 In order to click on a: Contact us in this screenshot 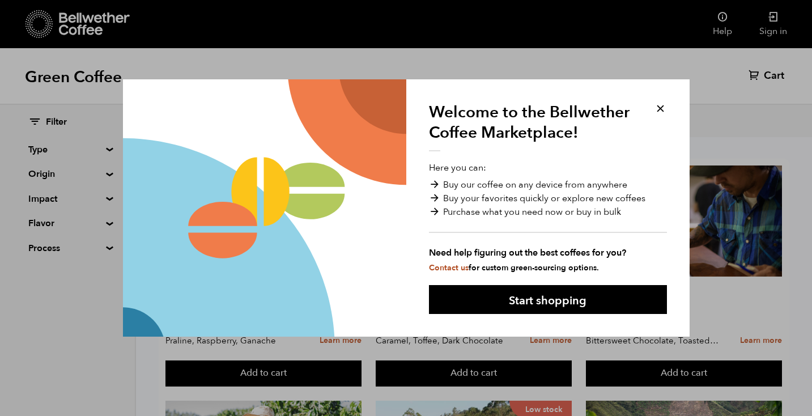, I will do `click(449, 267)`.